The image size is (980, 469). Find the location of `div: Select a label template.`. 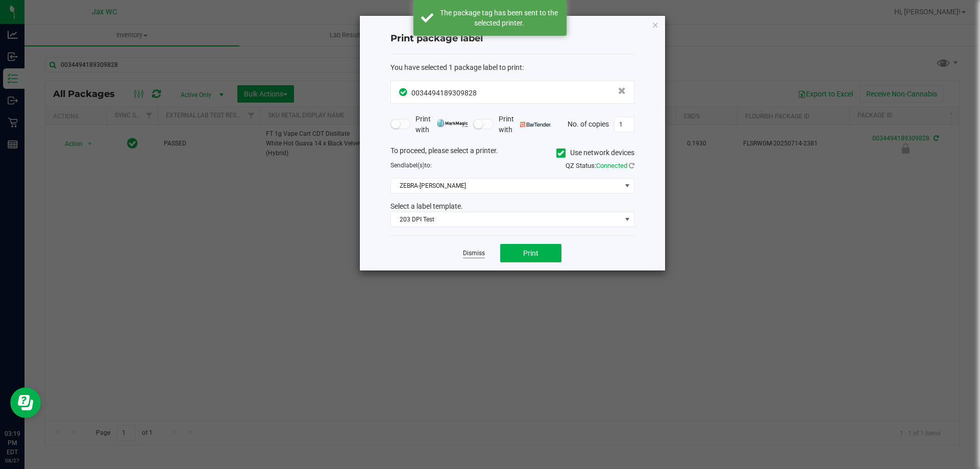

div: Select a label template. is located at coordinates (513, 207).